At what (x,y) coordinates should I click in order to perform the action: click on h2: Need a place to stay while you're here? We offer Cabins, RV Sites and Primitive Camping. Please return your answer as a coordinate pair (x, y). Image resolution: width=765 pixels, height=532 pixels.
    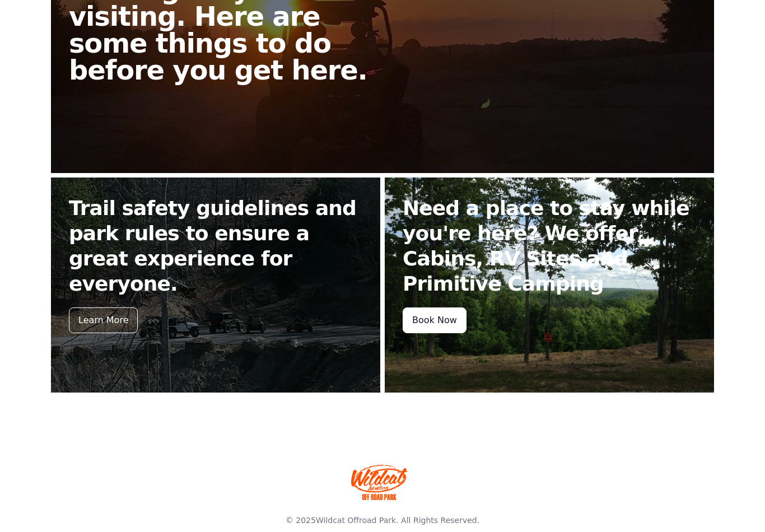
    Looking at the image, I should click on (549, 245).